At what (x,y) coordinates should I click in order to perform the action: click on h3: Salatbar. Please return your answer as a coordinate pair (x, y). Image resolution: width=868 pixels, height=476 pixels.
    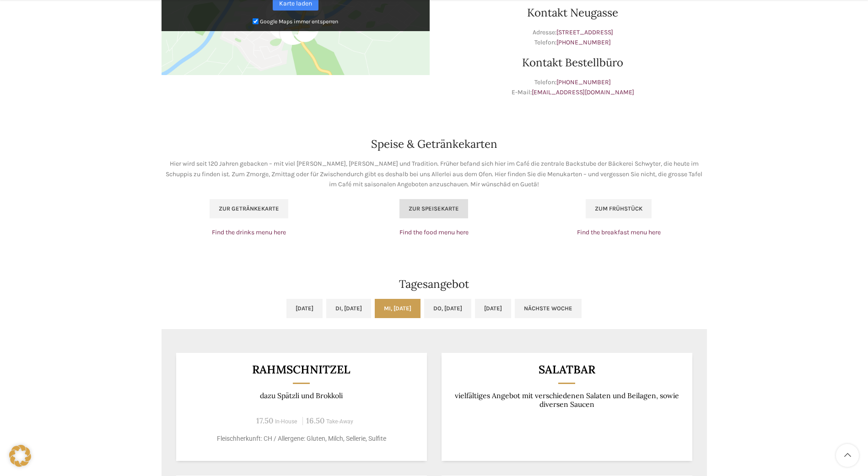
    Looking at the image, I should click on (567, 369).